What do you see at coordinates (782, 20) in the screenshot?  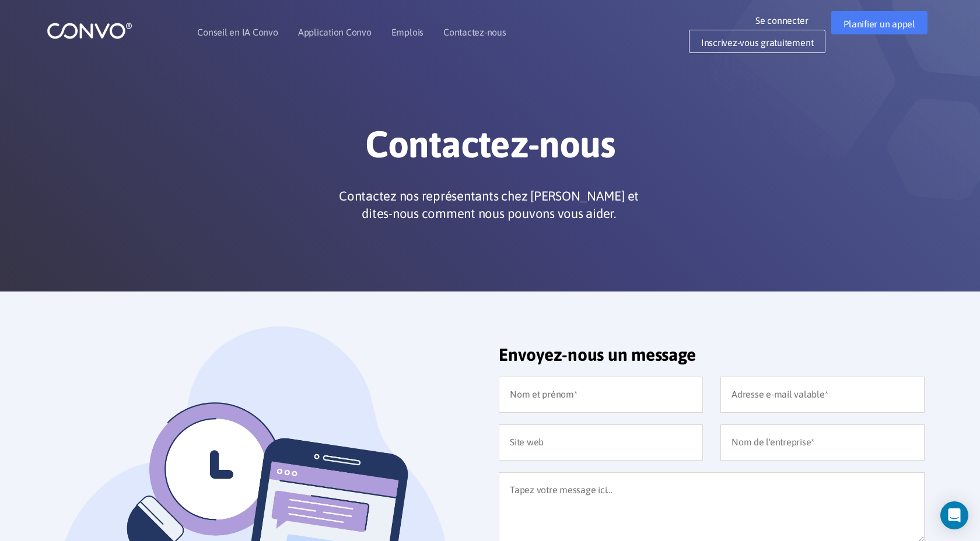 I see `font: Se connecter` at bounding box center [782, 20].